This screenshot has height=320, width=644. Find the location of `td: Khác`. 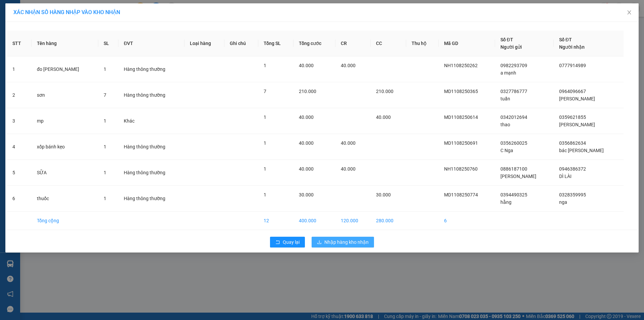

td: Khác is located at coordinates (151, 121).